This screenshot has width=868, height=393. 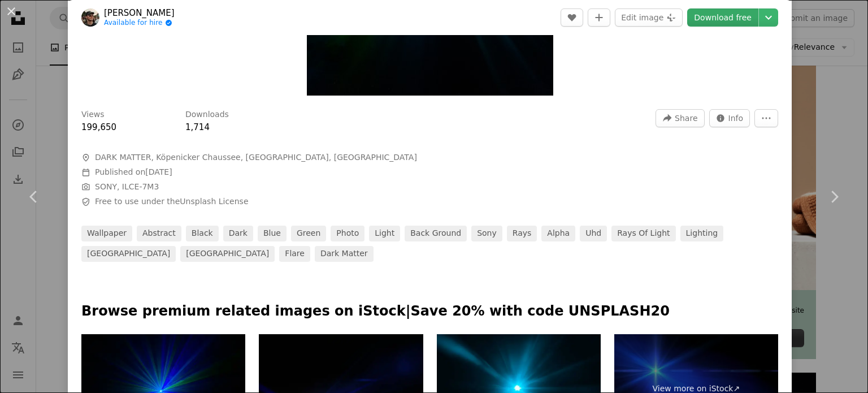 What do you see at coordinates (559, 234) in the screenshot?
I see `a: alpha` at bounding box center [559, 234].